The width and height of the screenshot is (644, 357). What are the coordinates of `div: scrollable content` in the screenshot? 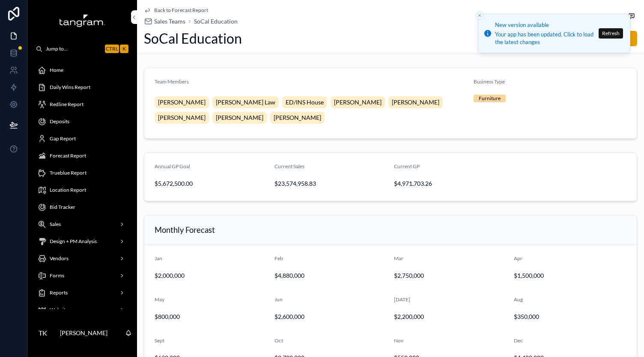 It's located at (82, 183).